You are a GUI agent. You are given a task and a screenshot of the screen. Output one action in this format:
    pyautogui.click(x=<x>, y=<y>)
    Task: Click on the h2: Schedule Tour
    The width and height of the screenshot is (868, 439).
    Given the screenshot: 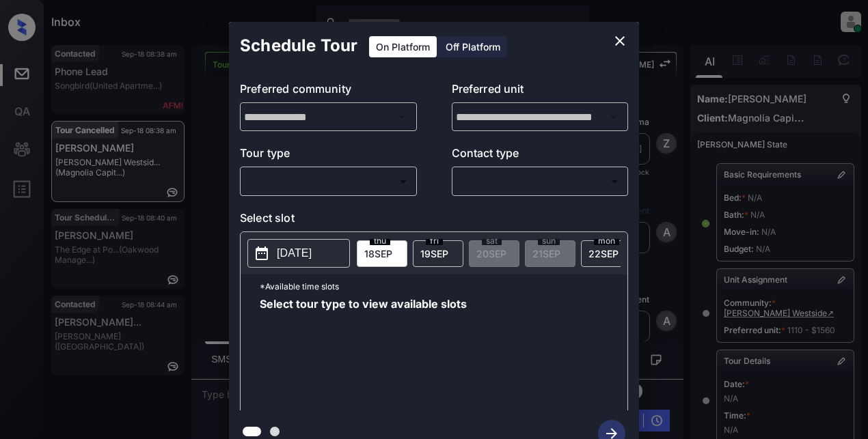 What is the action you would take?
    pyautogui.click(x=299, y=46)
    